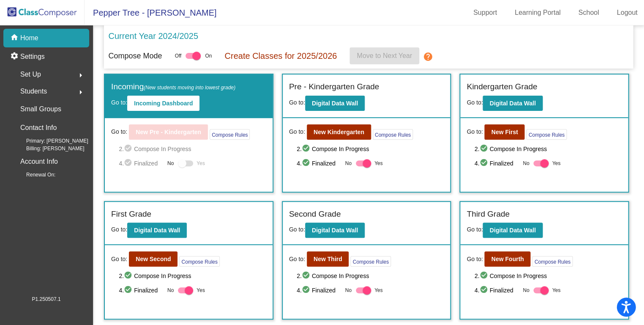 Image resolution: width=644 pixels, height=325 pixels. I want to click on span: (New students moving into lowest grade), so click(189, 88).